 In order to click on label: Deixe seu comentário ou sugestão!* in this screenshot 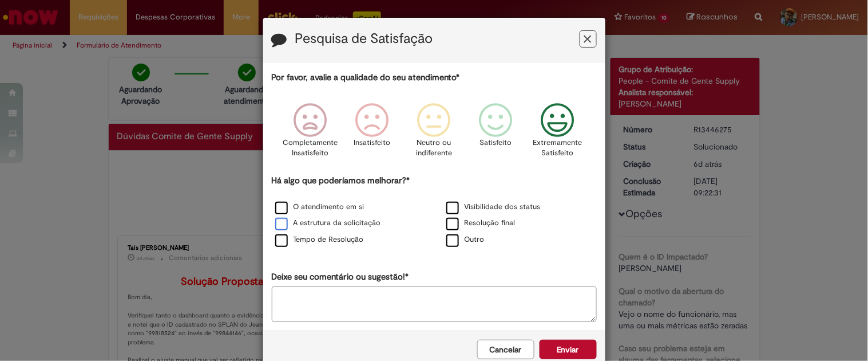, I will do `click(341, 277)`.